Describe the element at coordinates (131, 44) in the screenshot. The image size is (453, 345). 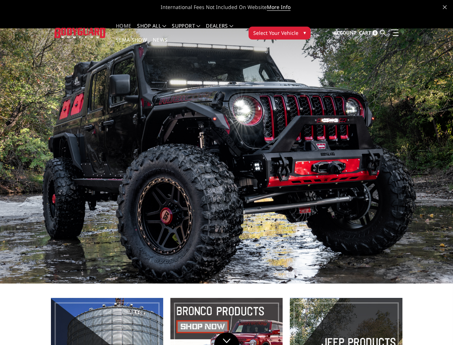
I see `a: SEMA Show` at that location.